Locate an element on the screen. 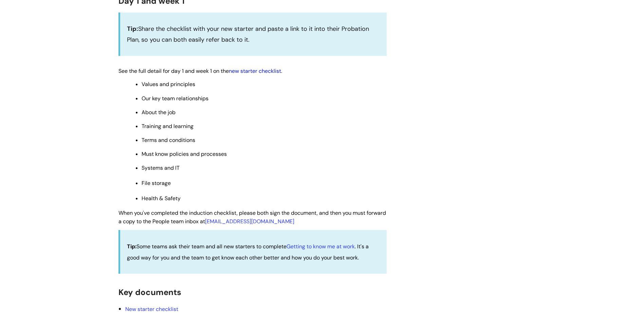 The width and height of the screenshot is (644, 313). span: See the full detail for day 1 and week 1 on the . is located at coordinates (200, 71).